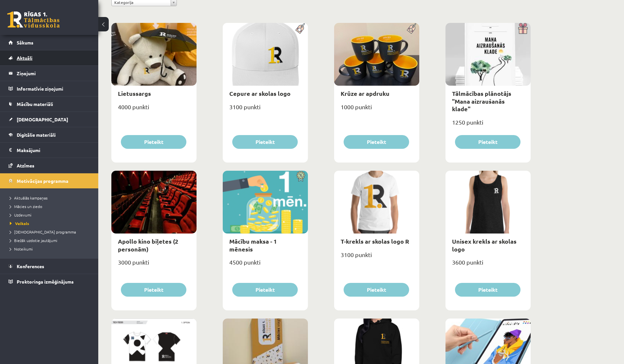 This screenshot has width=624, height=364. Describe the element at coordinates (51, 215) in the screenshot. I see `a: Uzdevumi` at that location.